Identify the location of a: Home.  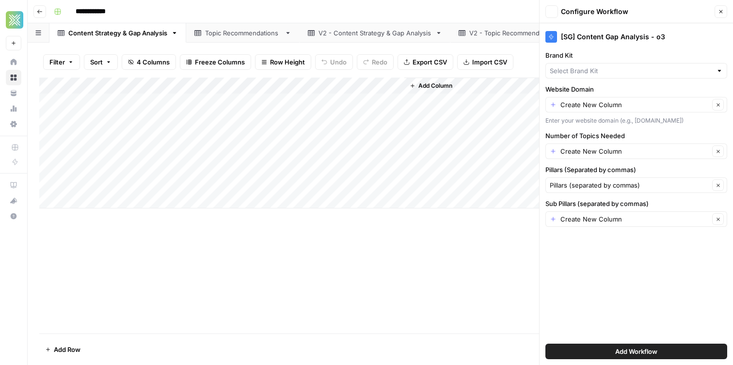
(14, 62).